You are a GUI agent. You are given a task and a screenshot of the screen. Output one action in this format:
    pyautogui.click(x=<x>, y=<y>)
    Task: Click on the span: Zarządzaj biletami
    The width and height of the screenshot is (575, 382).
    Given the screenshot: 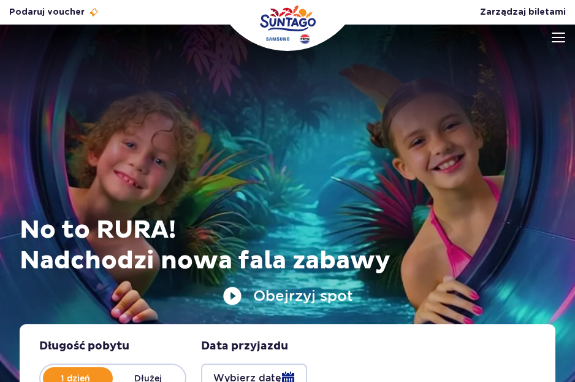 What is the action you would take?
    pyautogui.click(x=523, y=12)
    